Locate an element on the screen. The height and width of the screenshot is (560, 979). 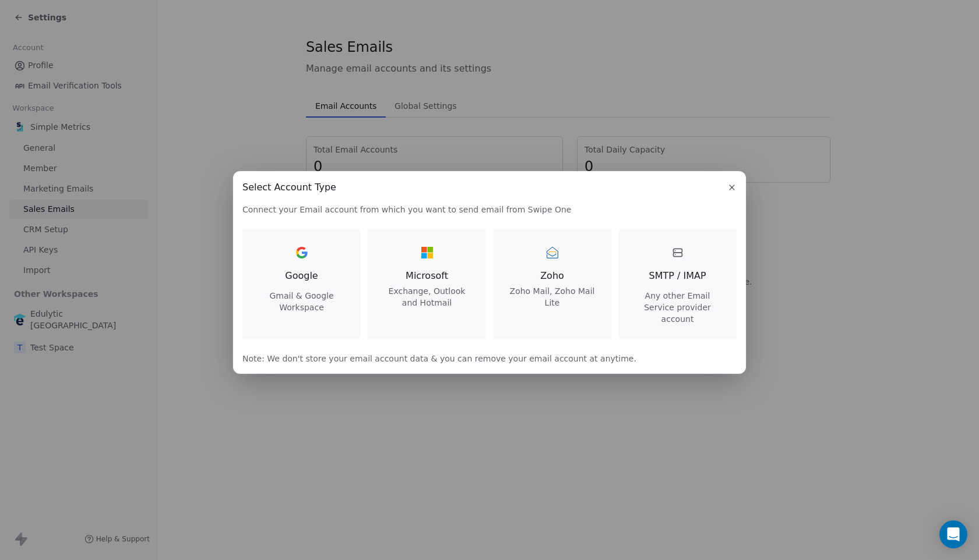
span: Exchange, Outlook and Hotmail is located at coordinates (427, 297).